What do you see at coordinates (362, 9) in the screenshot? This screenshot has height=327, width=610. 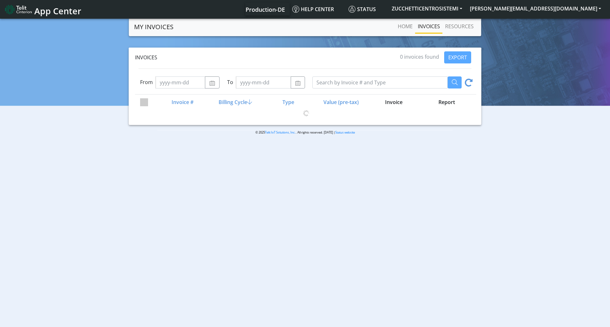 I see `span: Status` at bounding box center [362, 9].